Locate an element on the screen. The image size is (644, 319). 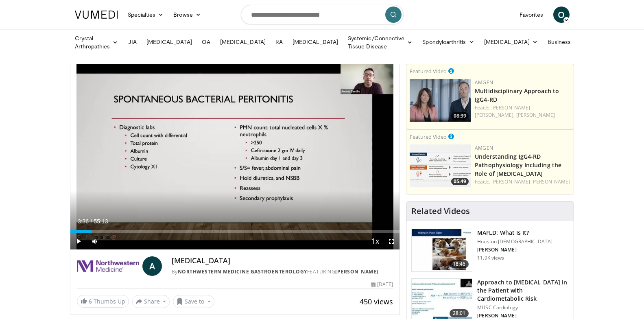
div: Progress Bar is located at coordinates (235, 231).